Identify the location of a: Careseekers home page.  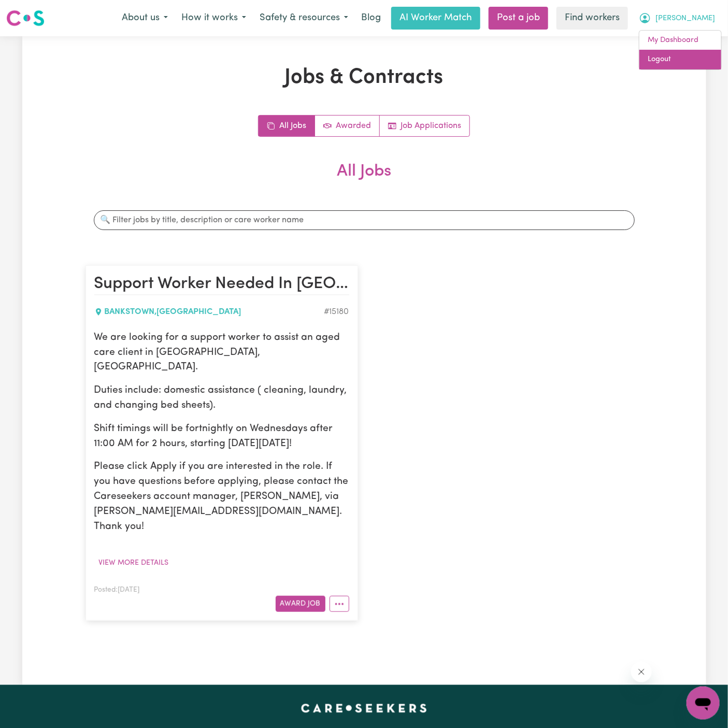
(364, 708).